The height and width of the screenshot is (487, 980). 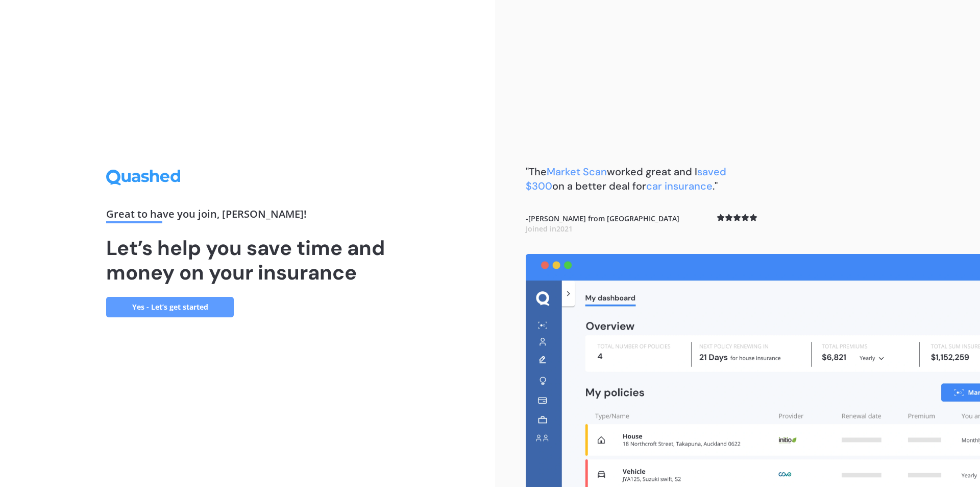 What do you see at coordinates (549, 229) in the screenshot?
I see `span: Joined in 2021` at bounding box center [549, 229].